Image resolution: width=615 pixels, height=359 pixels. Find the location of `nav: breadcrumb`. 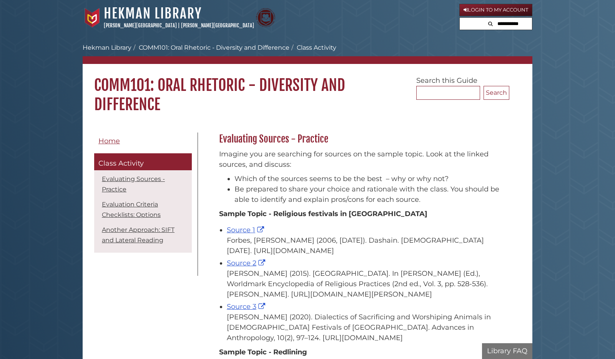

nav: breadcrumb is located at coordinates (308, 53).